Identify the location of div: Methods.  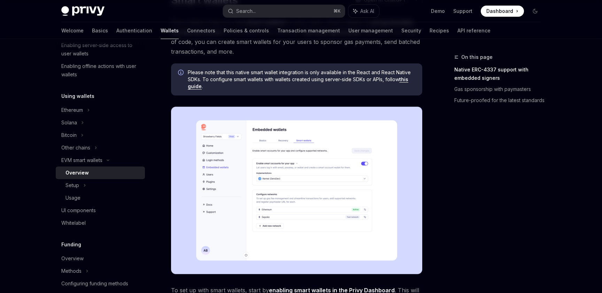
(71, 271).